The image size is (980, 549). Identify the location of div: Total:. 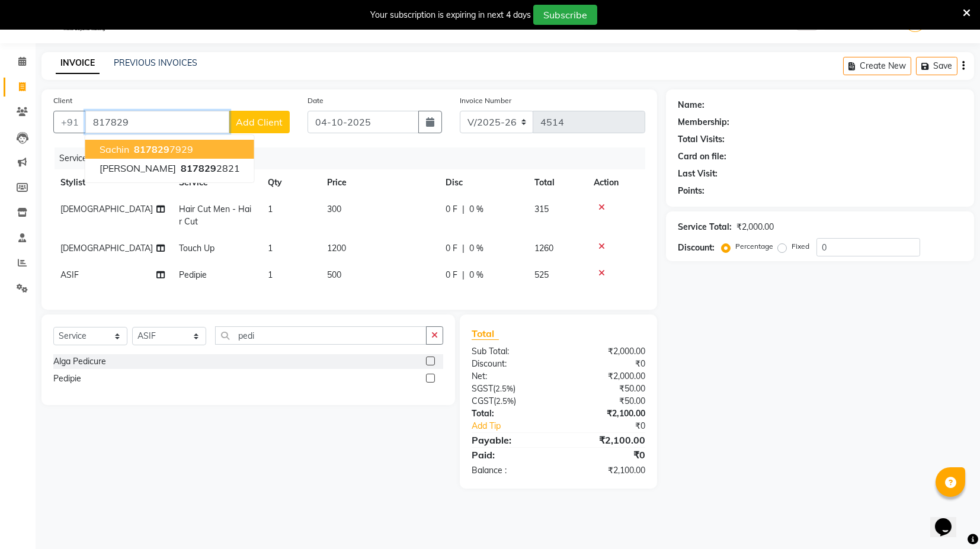
(511, 413).